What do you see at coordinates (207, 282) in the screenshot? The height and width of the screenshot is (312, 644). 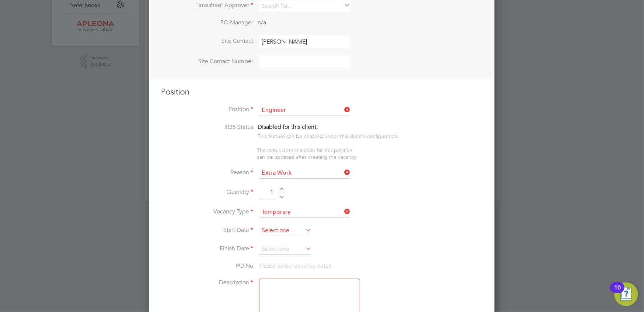 I see `label: Description` at bounding box center [207, 282].